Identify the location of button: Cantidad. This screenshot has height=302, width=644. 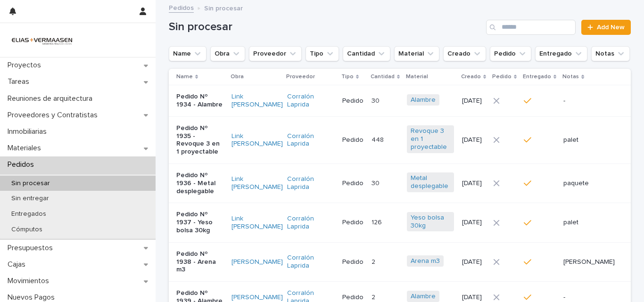
(367, 54).